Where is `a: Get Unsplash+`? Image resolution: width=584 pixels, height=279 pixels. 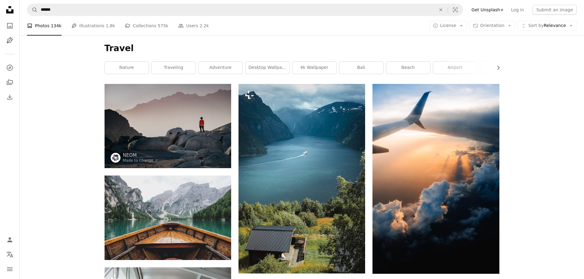
a: Get Unsplash+ is located at coordinates (487, 10).